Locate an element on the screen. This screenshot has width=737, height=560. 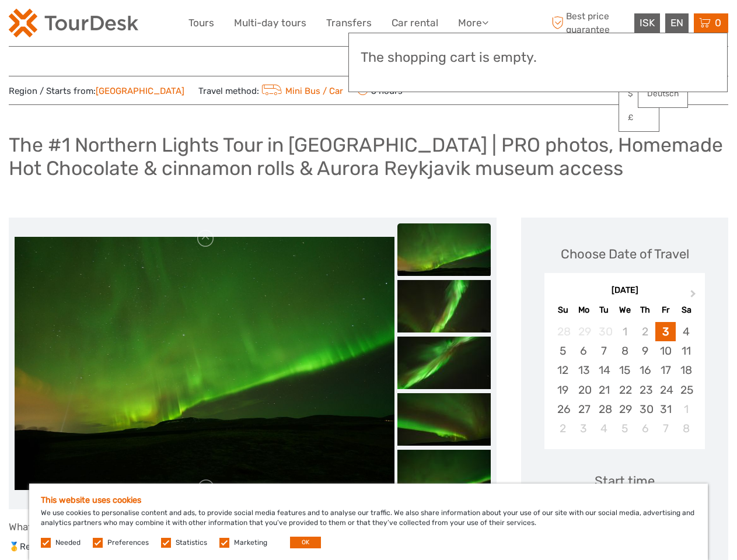
div: Choose Date of Travel is located at coordinates (625, 254).